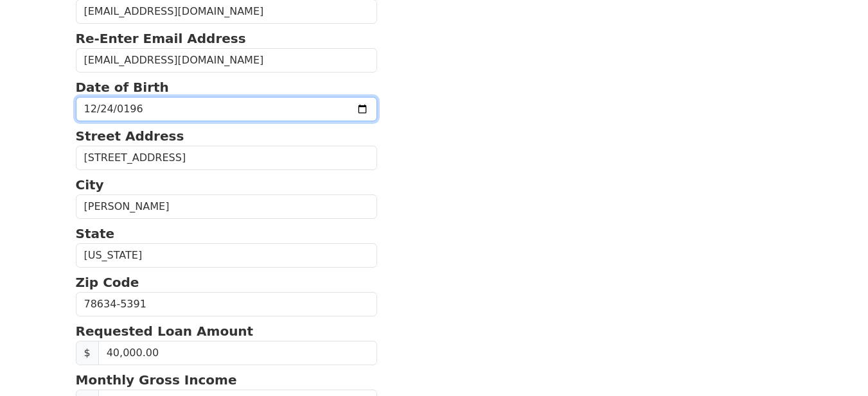 The image size is (868, 396). I want to click on input: Zip Code, so click(227, 304).